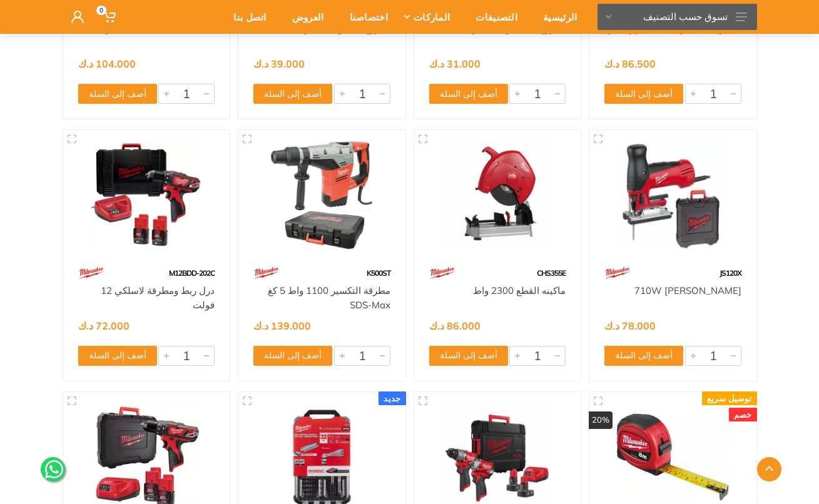 This screenshot has height=504, width=819. What do you see at coordinates (245, 17) in the screenshot?
I see `div: اتصل بنا` at bounding box center [245, 17].